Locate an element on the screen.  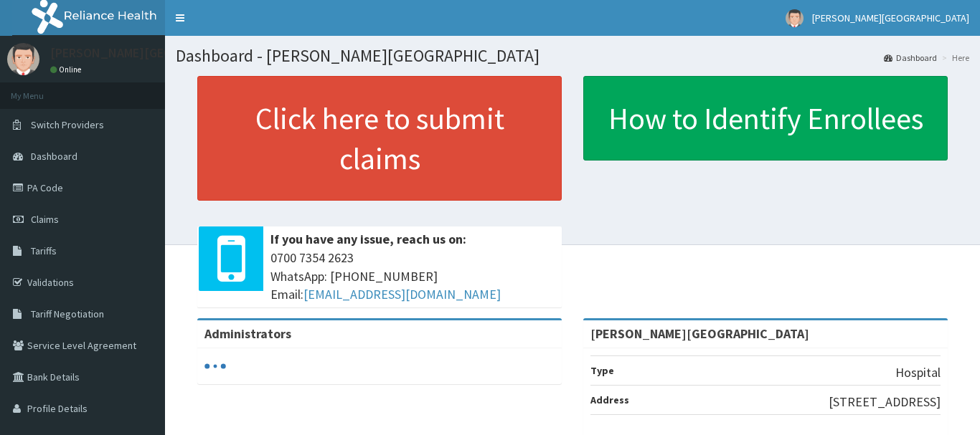
span: Dashboard is located at coordinates (53, 157).